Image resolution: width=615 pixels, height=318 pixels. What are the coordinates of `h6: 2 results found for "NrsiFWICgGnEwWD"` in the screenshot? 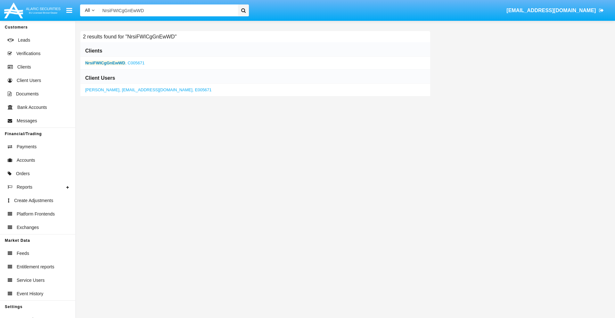 It's located at (130, 37).